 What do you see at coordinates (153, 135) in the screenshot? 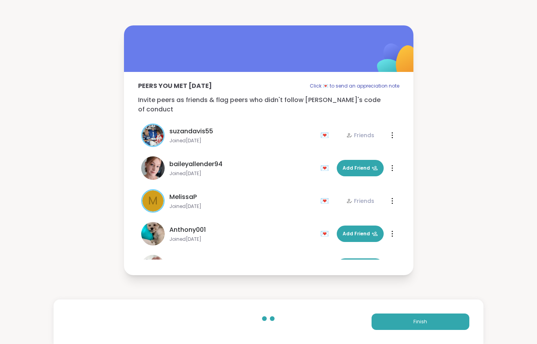
I see `img: suzandavis55` at bounding box center [153, 135].